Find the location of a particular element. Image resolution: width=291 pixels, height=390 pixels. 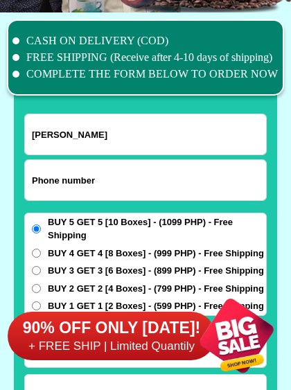

input: BUY 4 GET 4 [8 Boxes] - (999 PHP) - Free Shipping is located at coordinates (36, 253).